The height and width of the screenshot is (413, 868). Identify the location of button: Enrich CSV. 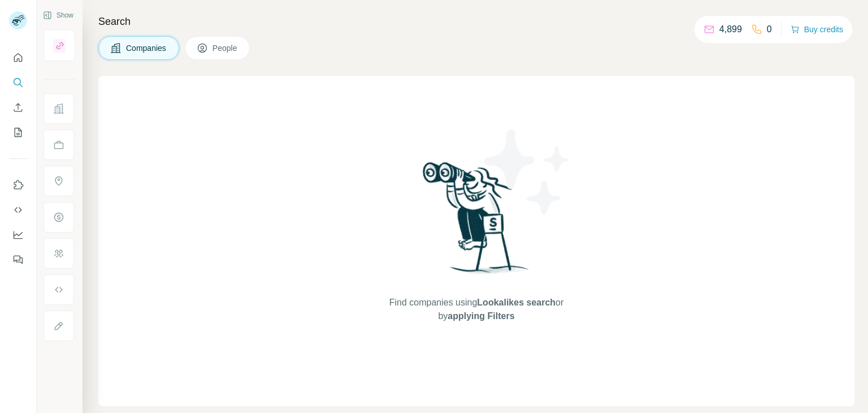
(18, 107).